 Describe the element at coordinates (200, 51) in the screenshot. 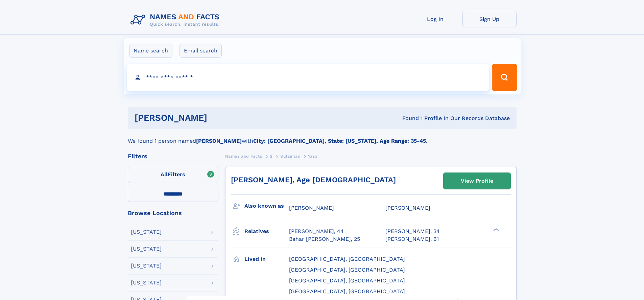

I see `label: Email search` at that location.